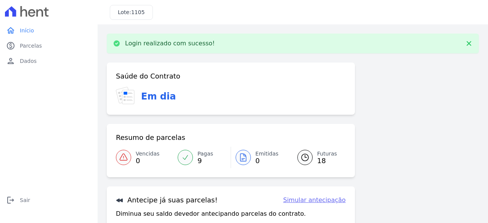  Describe the element at coordinates (158, 96) in the screenshot. I see `h3: Em dia` at that location.